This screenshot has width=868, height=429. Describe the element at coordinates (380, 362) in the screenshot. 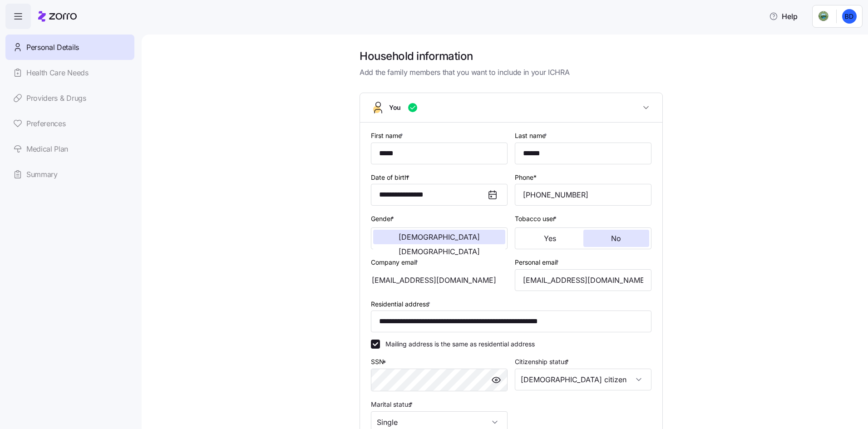

I see `label: SSN` at that location.